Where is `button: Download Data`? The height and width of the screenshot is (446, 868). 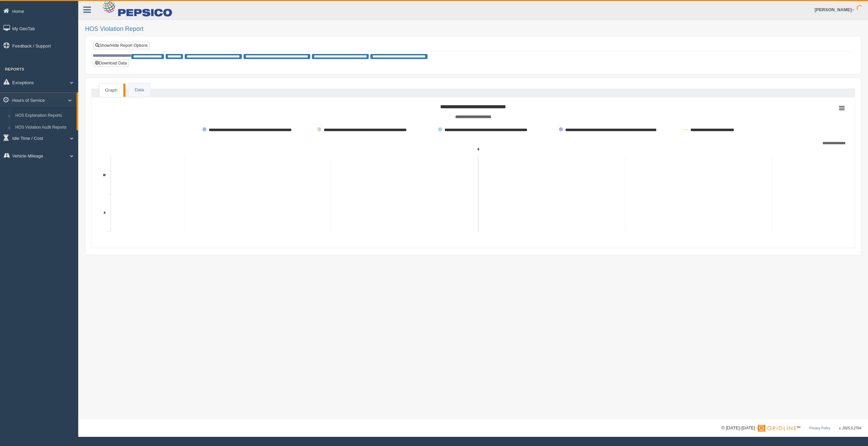
button: Download Data is located at coordinates (111, 63).